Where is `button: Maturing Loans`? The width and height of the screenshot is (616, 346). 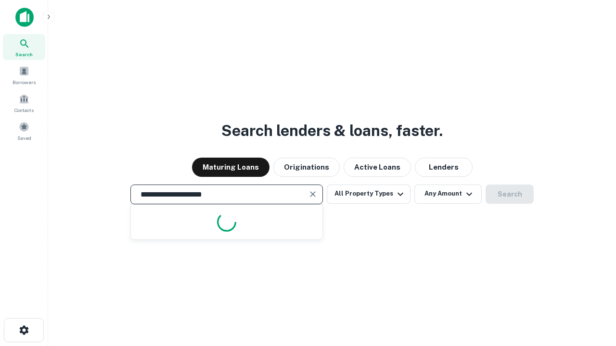
button: Maturing Loans is located at coordinates (230, 167).